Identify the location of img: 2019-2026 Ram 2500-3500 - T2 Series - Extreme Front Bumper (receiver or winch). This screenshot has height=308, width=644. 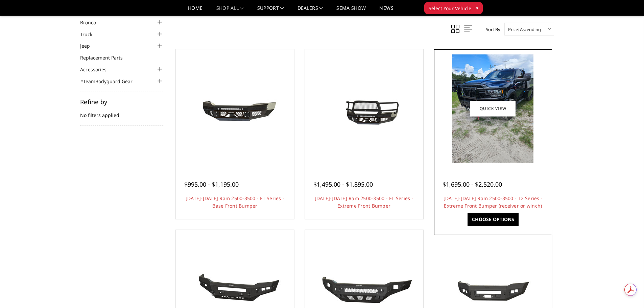
(493, 108).